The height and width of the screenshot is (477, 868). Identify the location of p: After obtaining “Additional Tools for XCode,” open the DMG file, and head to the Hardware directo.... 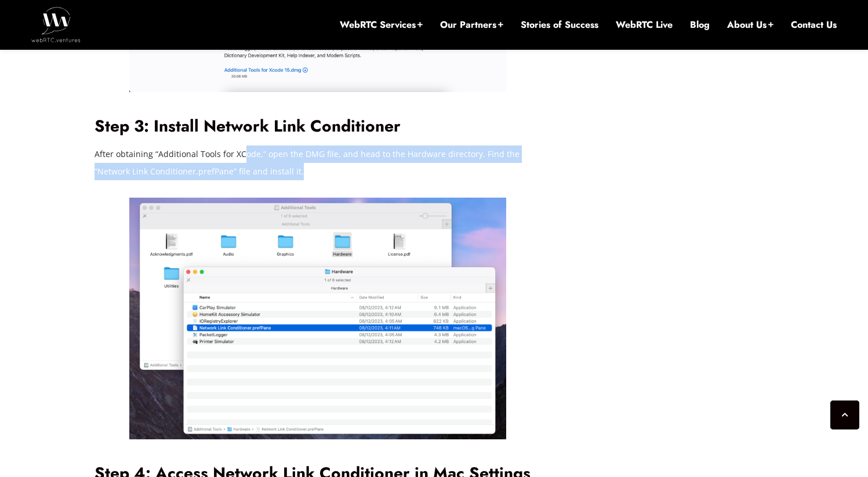
(318, 163).